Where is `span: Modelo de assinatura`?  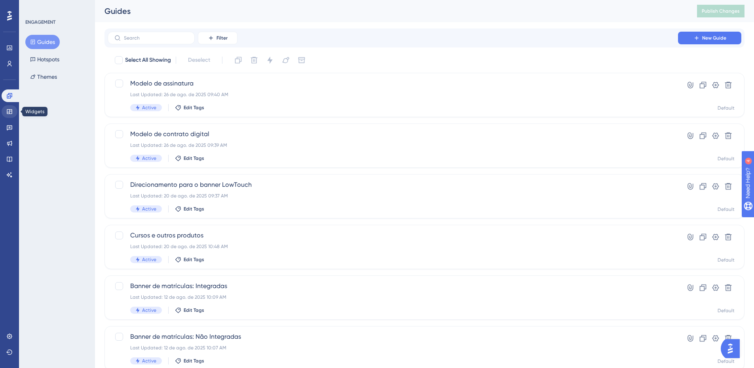
span: Modelo de assinatura is located at coordinates (393, 84).